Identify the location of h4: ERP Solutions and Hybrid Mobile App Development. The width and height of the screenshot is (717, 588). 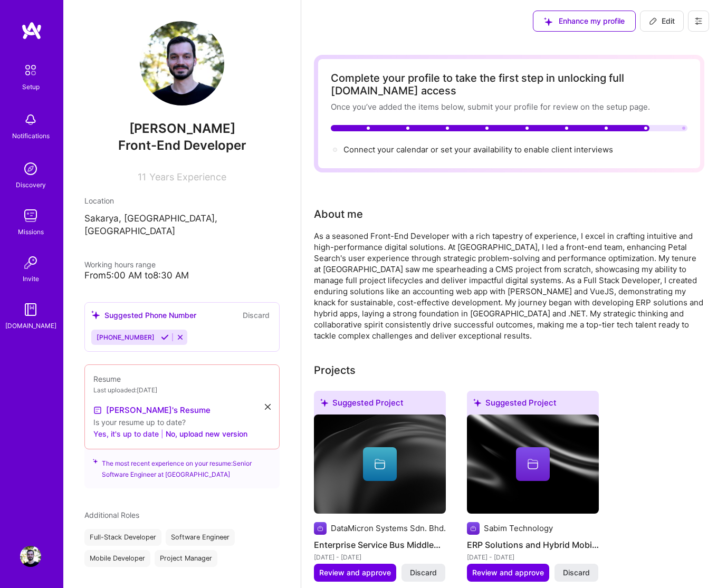
(532, 545).